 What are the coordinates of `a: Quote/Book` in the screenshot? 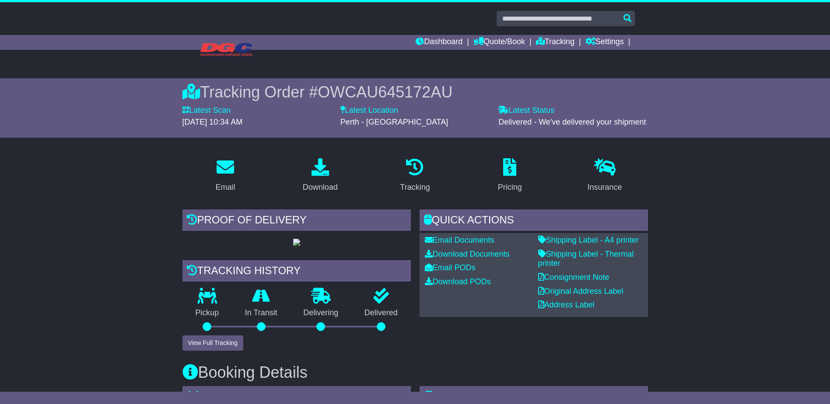 It's located at (499, 42).